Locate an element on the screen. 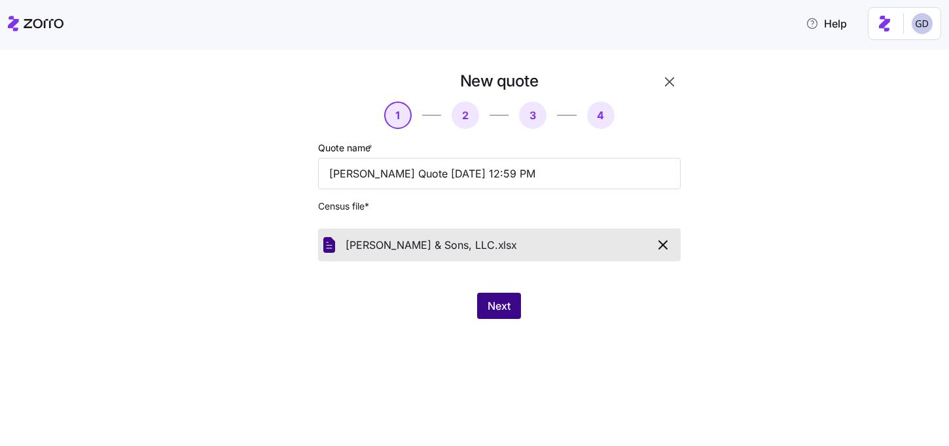  span: Next is located at coordinates (499, 306).